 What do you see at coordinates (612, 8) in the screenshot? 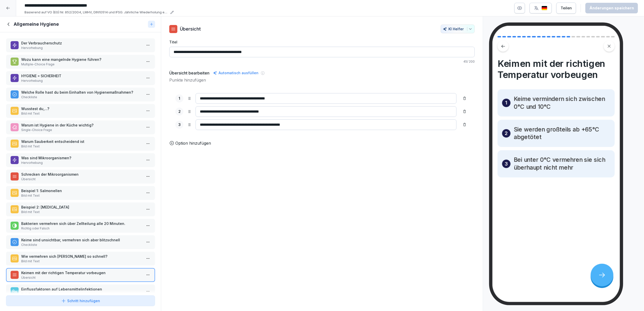
I see `button: Änderungen speichern` at bounding box center [612, 8].